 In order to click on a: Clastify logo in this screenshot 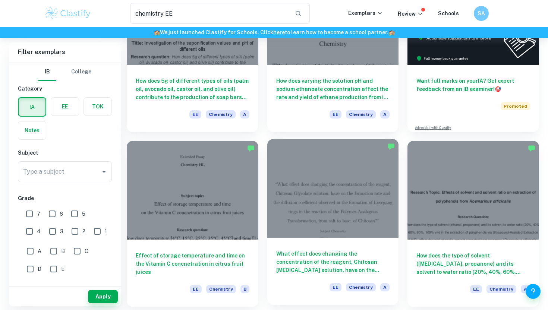, I will do `click(68, 13)`.